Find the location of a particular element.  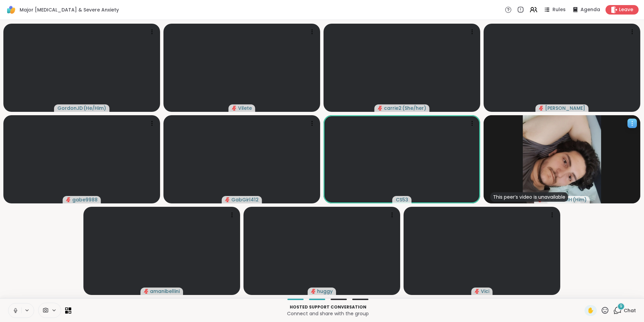

span: GabGirl412 is located at coordinates (245, 200).